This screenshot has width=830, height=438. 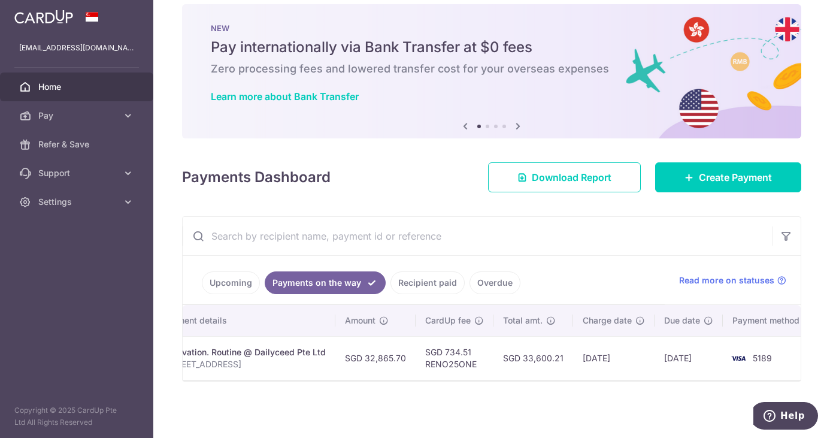 What do you see at coordinates (78, 116) in the screenshot?
I see `span: Pay` at bounding box center [78, 116].